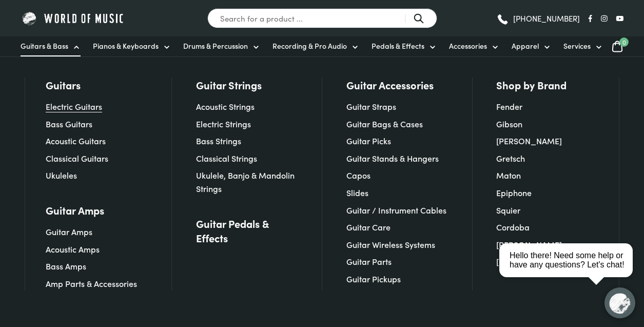 Image resolution: width=644 pixels, height=327 pixels. I want to click on a: Electric Guitars, so click(74, 106).